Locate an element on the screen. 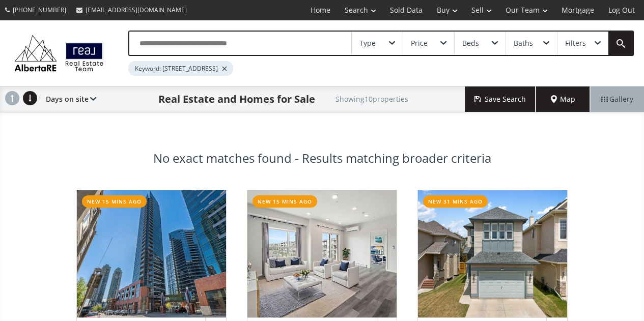  div: Days on site is located at coordinates (68, 100).